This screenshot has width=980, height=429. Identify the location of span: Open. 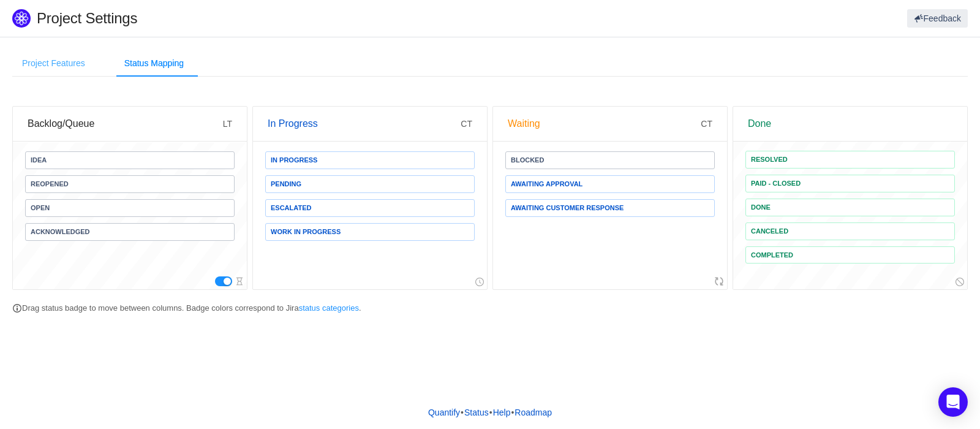
(40, 207).